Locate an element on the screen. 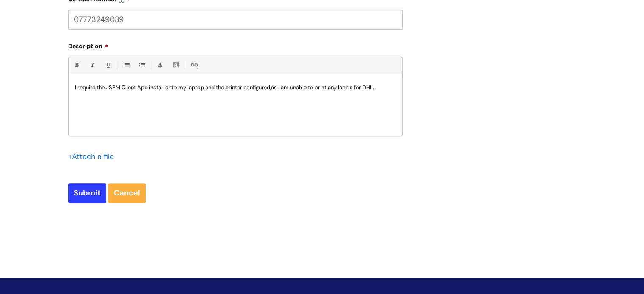 This screenshot has width=644, height=294. div: Attach a file is located at coordinates (94, 156).